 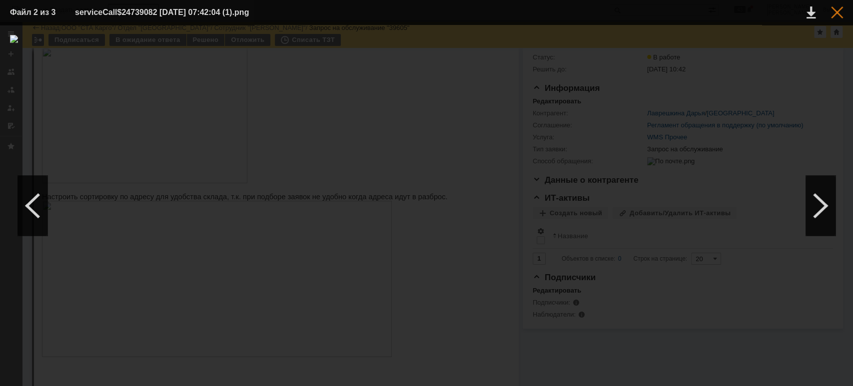 I want to click on div: Следующий файл, so click(x=821, y=206).